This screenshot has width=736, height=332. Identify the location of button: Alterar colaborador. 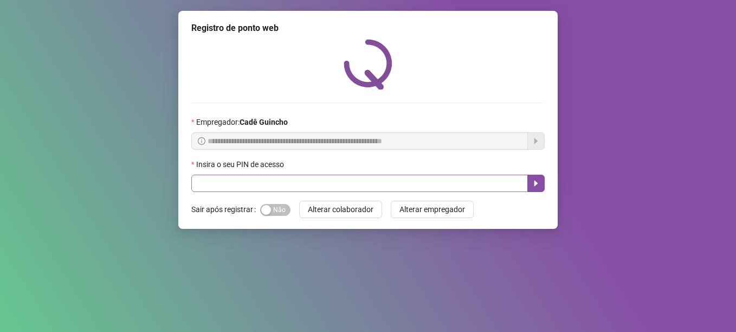
(340, 209).